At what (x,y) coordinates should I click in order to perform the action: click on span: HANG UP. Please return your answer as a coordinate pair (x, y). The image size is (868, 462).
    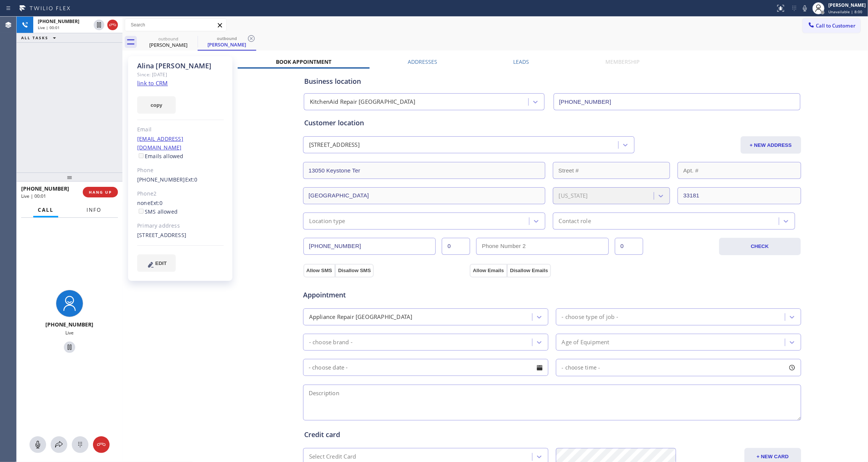
    Looking at the image, I should click on (100, 192).